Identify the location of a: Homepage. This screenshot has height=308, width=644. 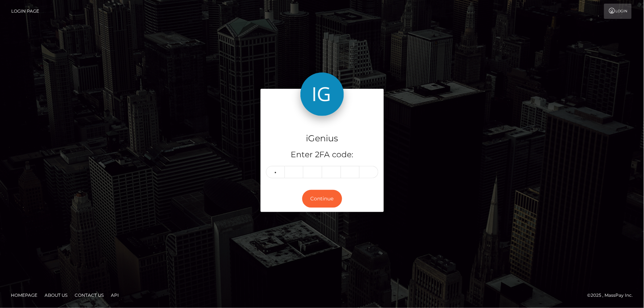
(24, 295).